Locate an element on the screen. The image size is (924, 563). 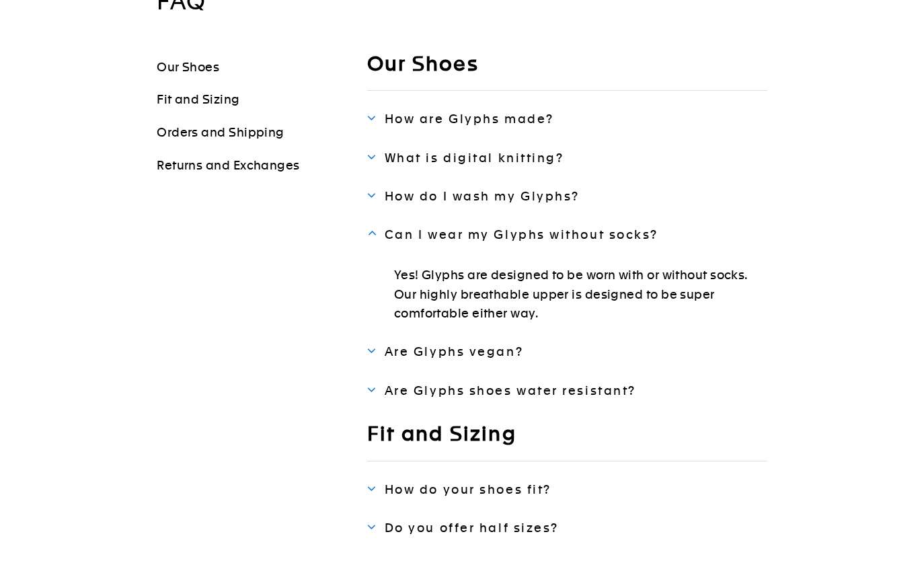
h2: Our Shoes is located at coordinates (567, 71).